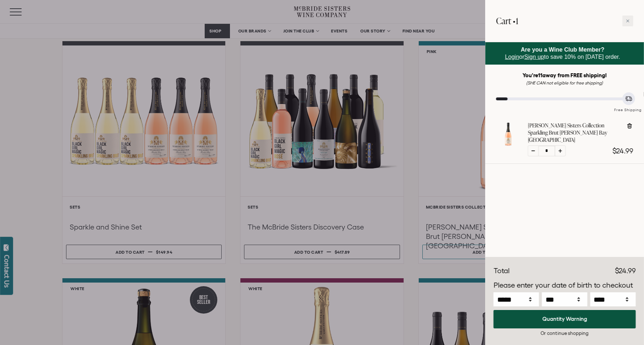 This screenshot has height=345, width=644. I want to click on strong: You're away from FREE shipping!, so click(565, 75).